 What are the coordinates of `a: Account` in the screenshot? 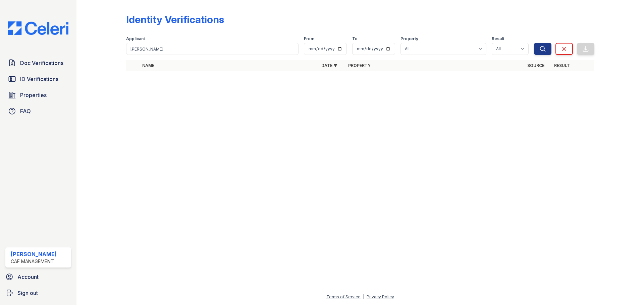 It's located at (38, 277).